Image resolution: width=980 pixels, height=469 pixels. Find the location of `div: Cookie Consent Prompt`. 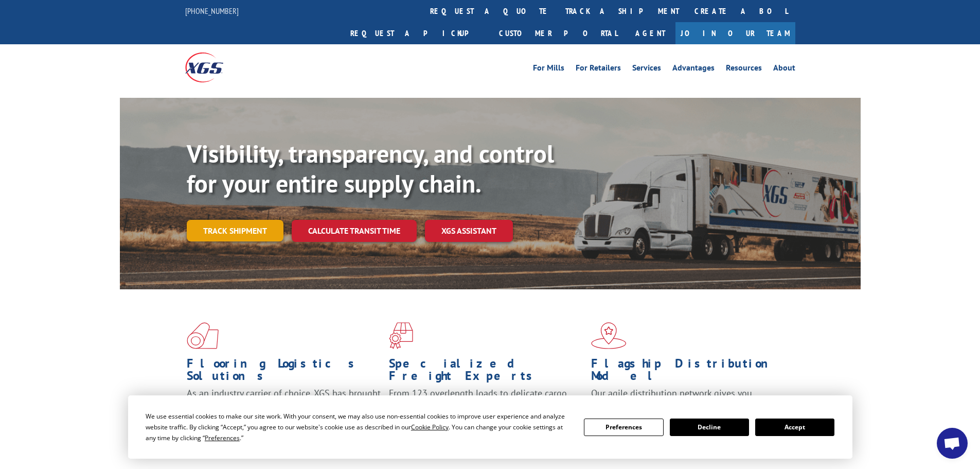

div: Cookie Consent Prompt is located at coordinates (490, 427).